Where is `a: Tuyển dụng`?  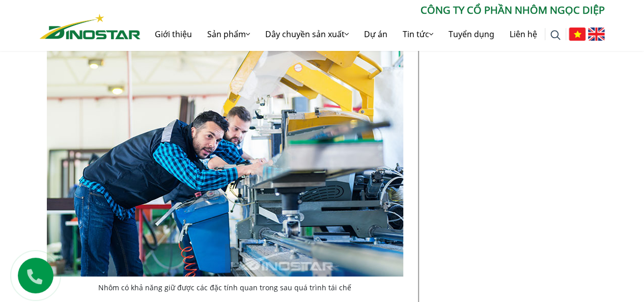 a: Tuyển dụng is located at coordinates (471, 34).